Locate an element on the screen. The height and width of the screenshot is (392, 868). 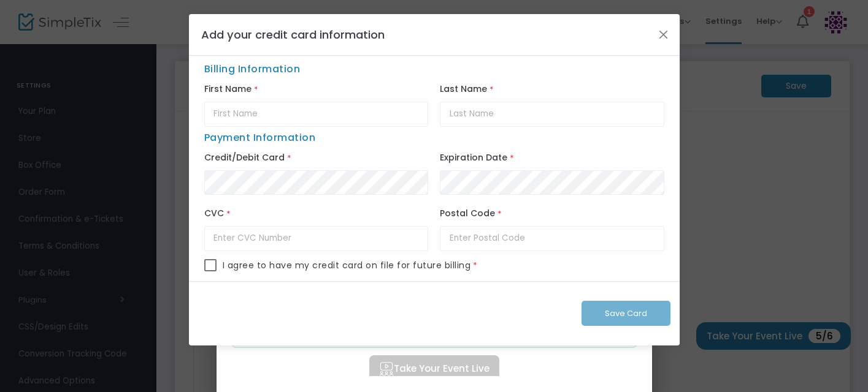
input: Enter CVC Number is located at coordinates (316, 238).